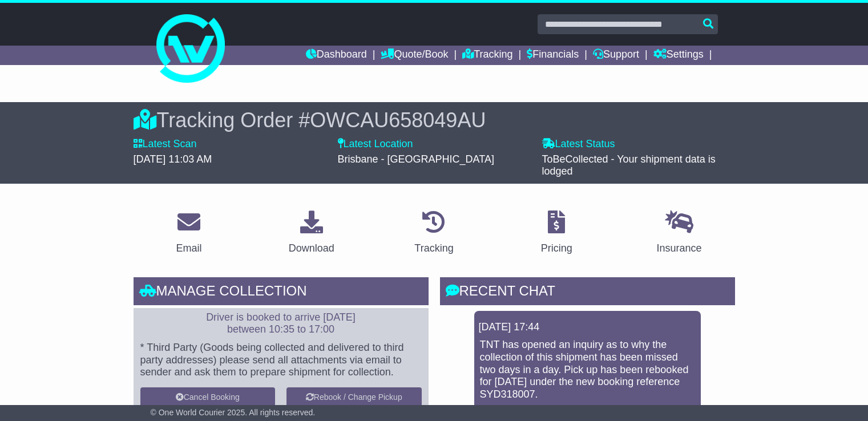 This screenshot has width=868, height=421. Describe the element at coordinates (208, 397) in the screenshot. I see `button: Cancel Booking` at that location.